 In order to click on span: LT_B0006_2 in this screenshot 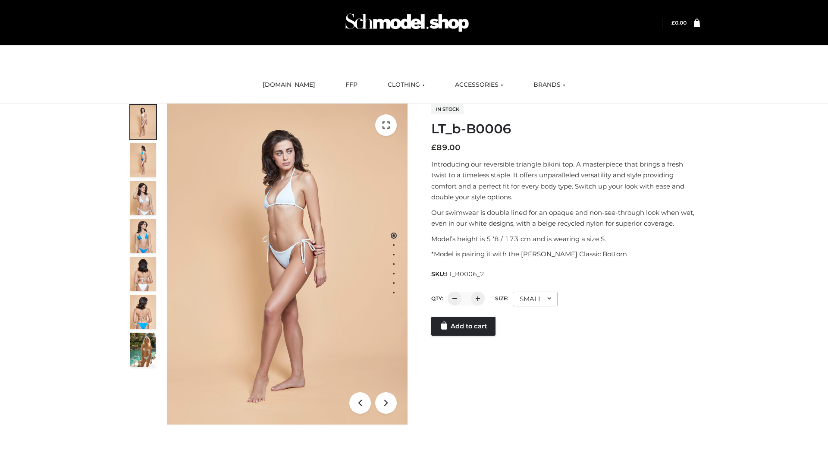, I will do `click(465, 274)`.